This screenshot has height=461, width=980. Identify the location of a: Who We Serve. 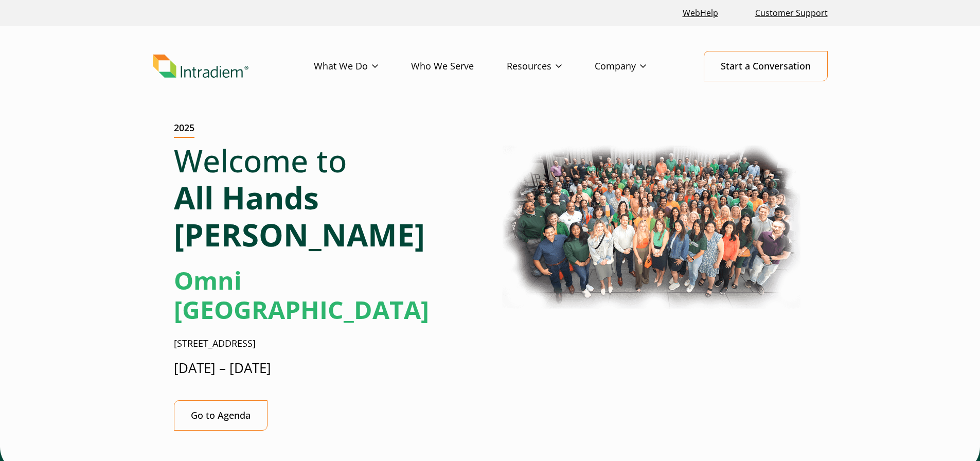
(459, 67).